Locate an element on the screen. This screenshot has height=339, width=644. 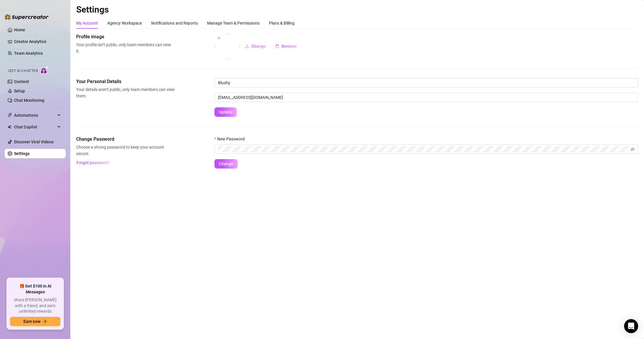
a: Team Analytics is located at coordinates (28, 53).